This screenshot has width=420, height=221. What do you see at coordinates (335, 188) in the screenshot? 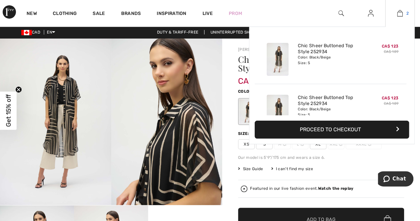
I see `strong: Watch the replay` at bounding box center [335, 188].